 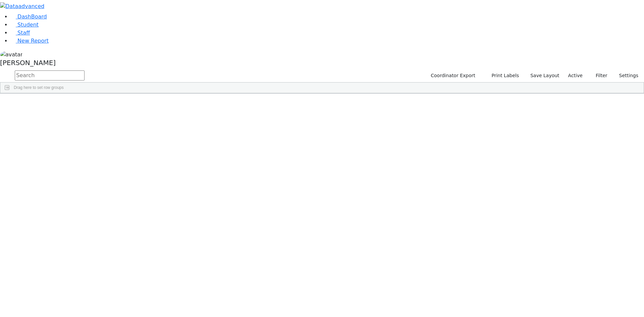 What do you see at coordinates (452, 75) in the screenshot?
I see `button: Coordinator Export` at bounding box center [452, 75].